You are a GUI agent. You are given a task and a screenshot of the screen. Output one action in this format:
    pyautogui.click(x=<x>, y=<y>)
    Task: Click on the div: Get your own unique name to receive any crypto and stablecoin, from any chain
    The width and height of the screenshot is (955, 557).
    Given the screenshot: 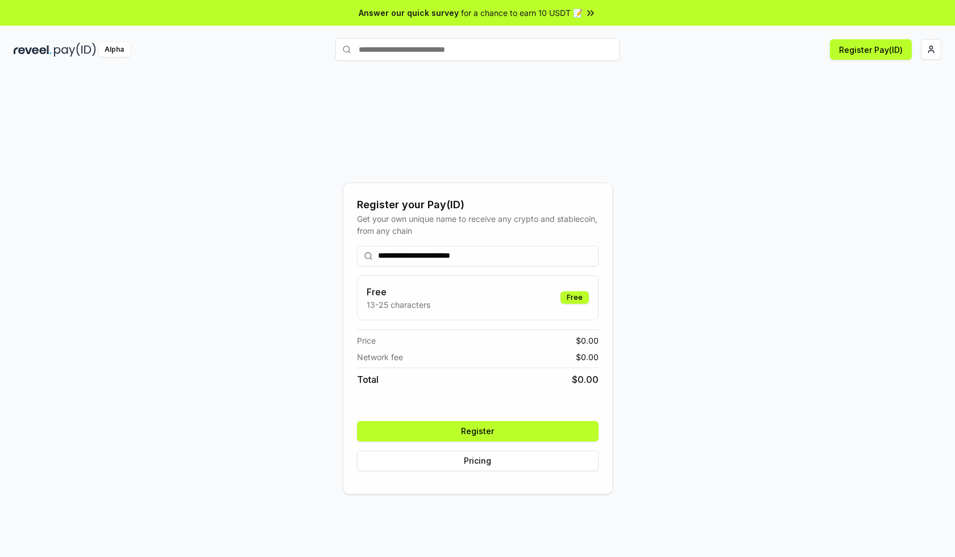 What is the action you would take?
    pyautogui.click(x=478, y=225)
    